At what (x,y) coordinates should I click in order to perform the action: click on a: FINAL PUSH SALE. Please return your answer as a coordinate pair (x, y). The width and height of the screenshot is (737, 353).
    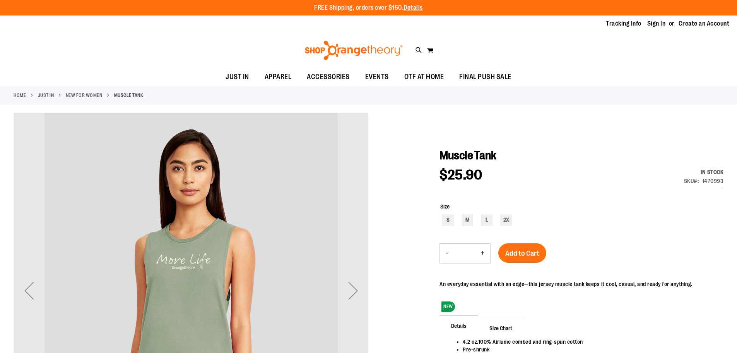
    Looking at the image, I should click on (485, 77).